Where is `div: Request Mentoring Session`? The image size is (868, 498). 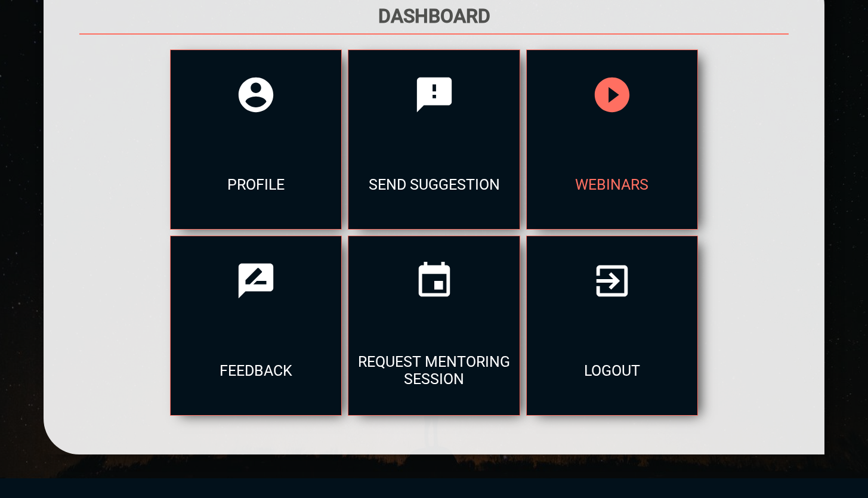
div: Request Mentoring Session is located at coordinates (434, 370).